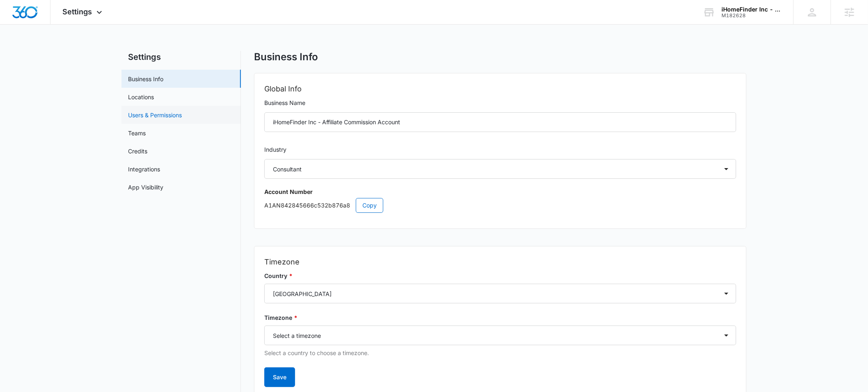 The height and width of the screenshot is (392, 868). Describe the element at coordinates (370, 206) in the screenshot. I see `span: Copy` at that location.